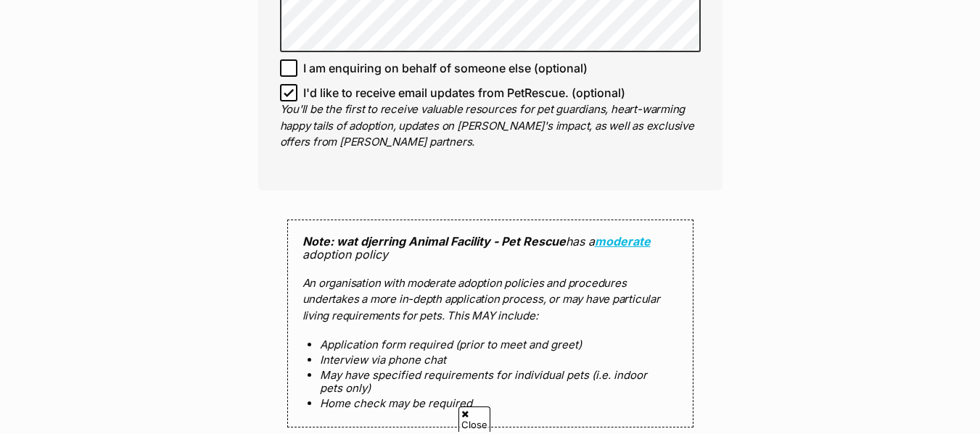 Image resolution: width=980 pixels, height=434 pixels. I want to click on p: You'll be the first to receive valuable resources for pet guardians, heart-warming happy tails of..., so click(490, 126).